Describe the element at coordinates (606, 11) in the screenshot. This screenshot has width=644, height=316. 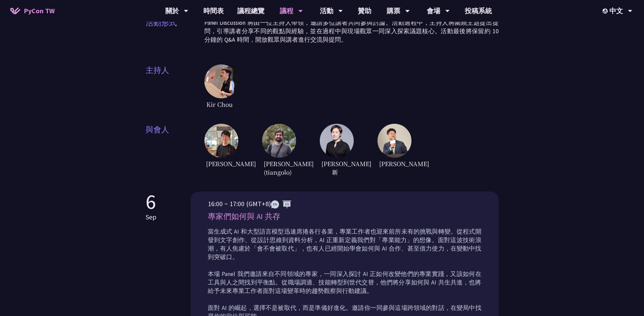
I see `img: Locale Icon` at that location.